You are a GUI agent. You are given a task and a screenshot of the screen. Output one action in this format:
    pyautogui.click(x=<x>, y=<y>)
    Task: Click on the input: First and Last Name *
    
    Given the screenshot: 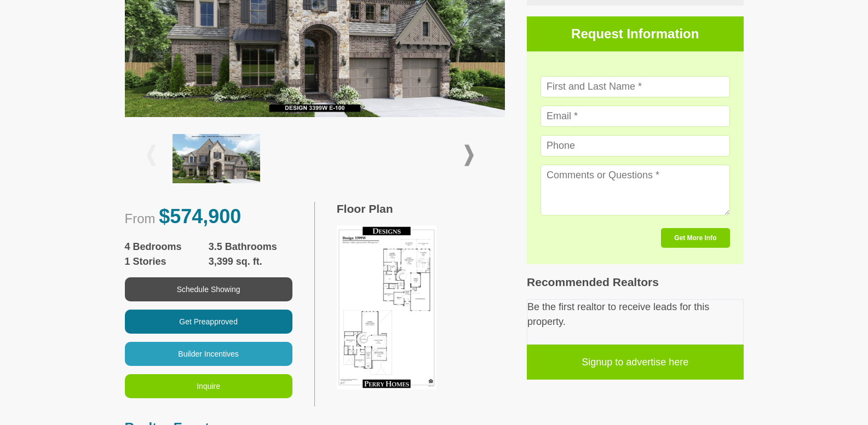 What is the action you would take?
    pyautogui.click(x=635, y=86)
    